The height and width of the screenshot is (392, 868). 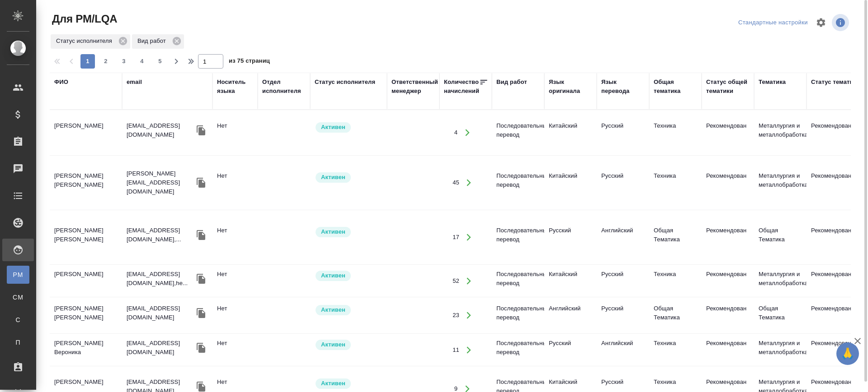 I want to click on div: Носитель языка, so click(x=235, y=87).